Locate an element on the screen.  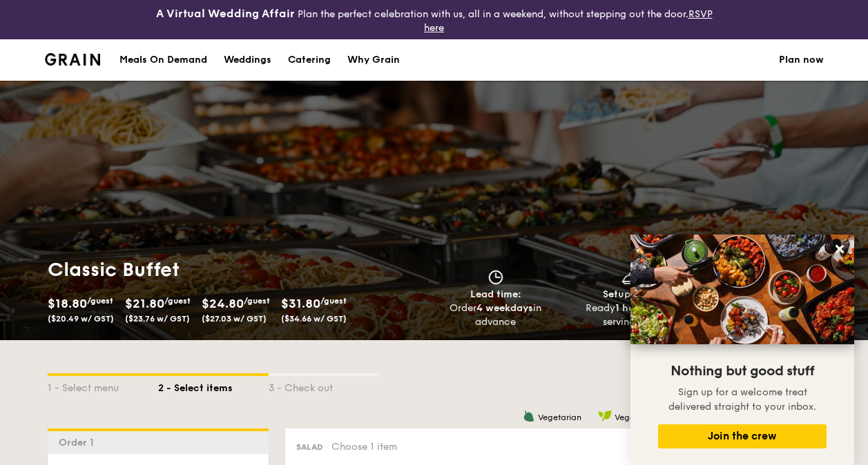
span: Order 1 is located at coordinates (79, 442).